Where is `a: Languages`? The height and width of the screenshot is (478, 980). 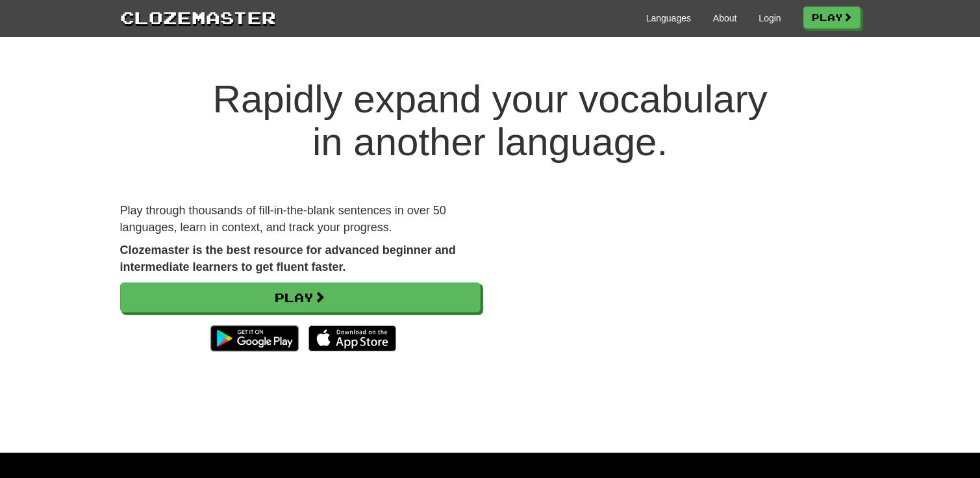
a: Languages is located at coordinates (669, 18).